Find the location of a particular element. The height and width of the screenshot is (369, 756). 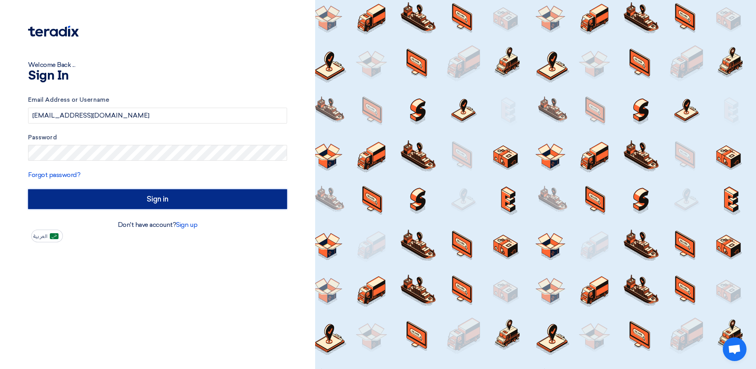

span: العربية is located at coordinates (40, 236).